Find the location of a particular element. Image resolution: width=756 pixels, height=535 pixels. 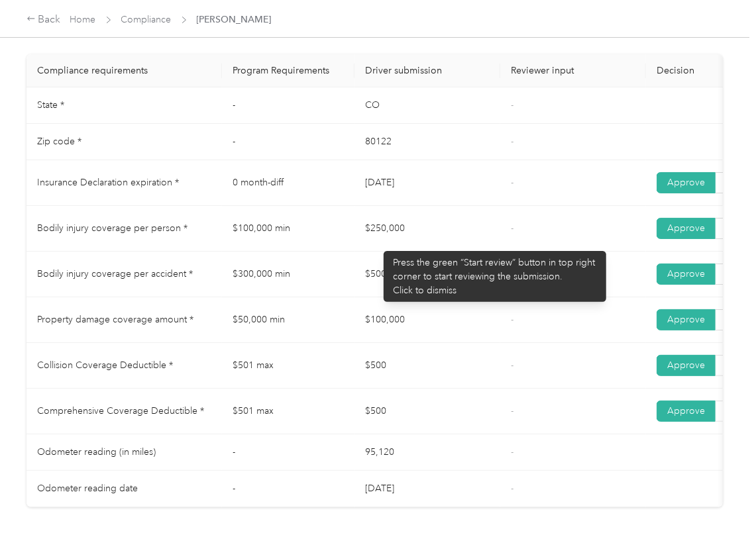

td: Odometer reading date is located at coordinates (124, 489).